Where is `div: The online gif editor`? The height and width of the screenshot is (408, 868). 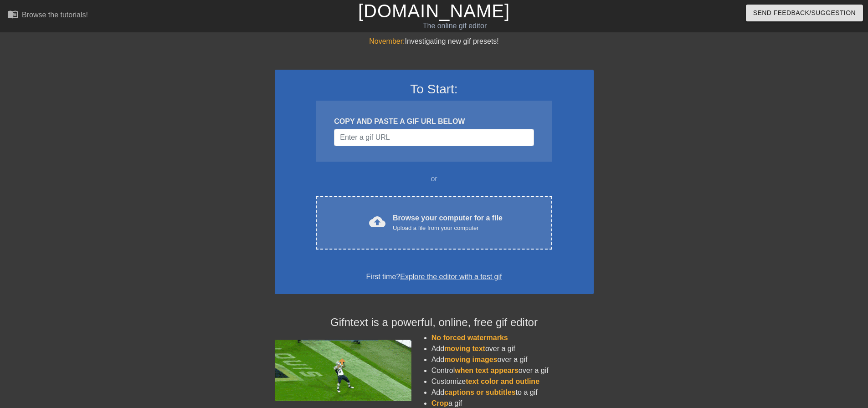 div: The online gif editor is located at coordinates (455, 26).